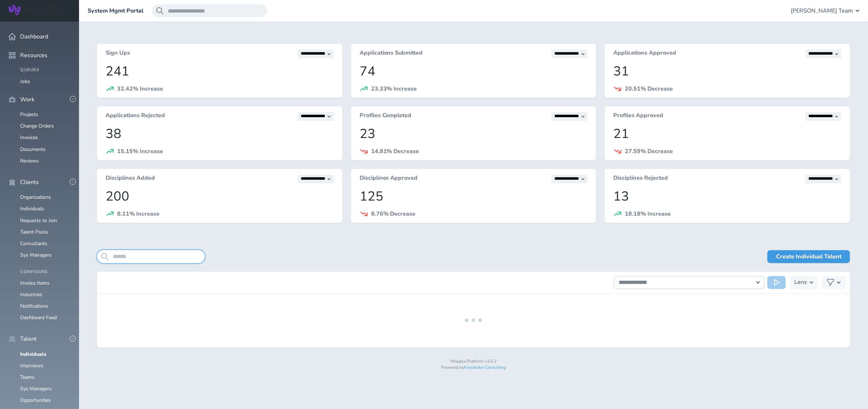 Image resolution: width=868 pixels, height=409 pixels. Describe the element at coordinates (474, 361) in the screenshot. I see `p: Wripple Platform v3.6.2` at that location.